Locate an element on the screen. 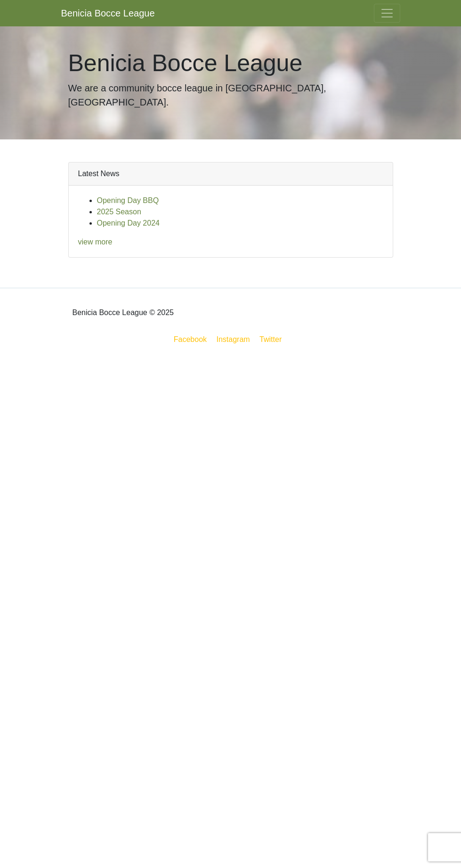 The height and width of the screenshot is (868, 461). div: Latest News is located at coordinates (230, 174).